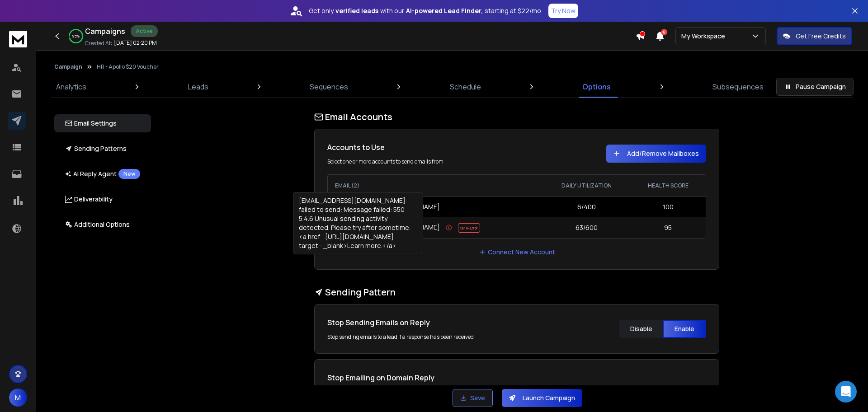  What do you see at coordinates (71, 86) in the screenshot?
I see `a: Analytics` at bounding box center [71, 86].